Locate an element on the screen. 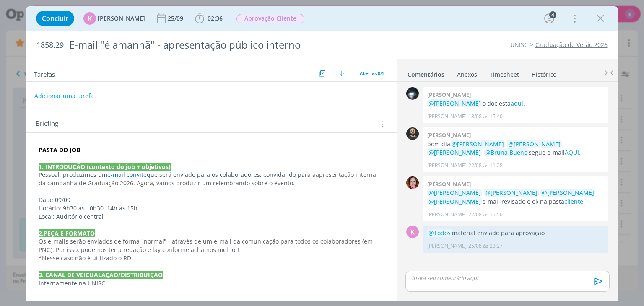 Image resolution: width=644 pixels, height=306 pixels. span: @Bruna Bueno is located at coordinates (507, 153).